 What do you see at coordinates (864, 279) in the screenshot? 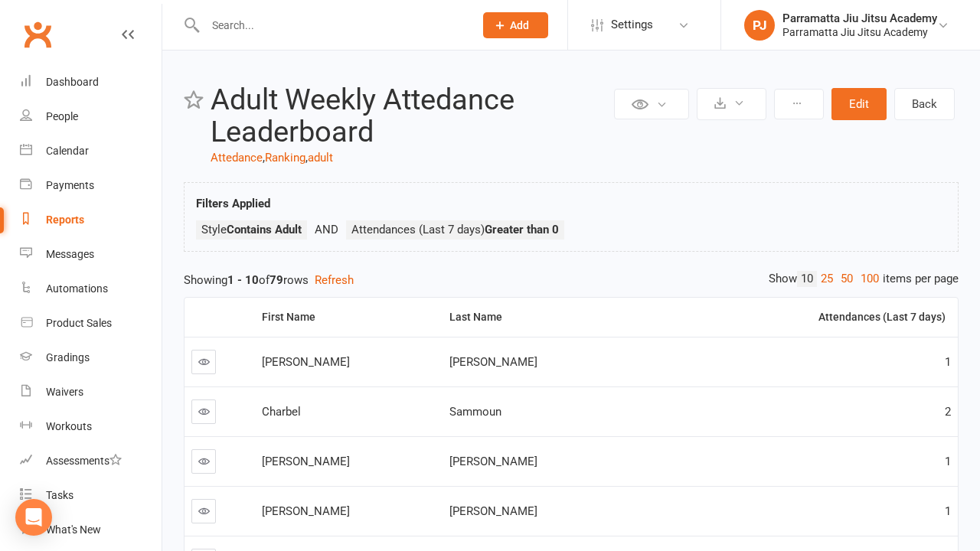
I see `div: Show items per page` at bounding box center [864, 279].